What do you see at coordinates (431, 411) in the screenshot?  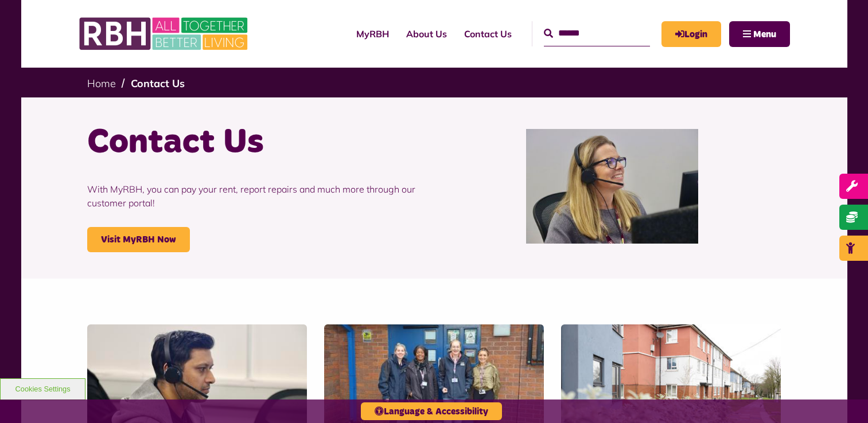 I see `button: Language & Accessibility` at bounding box center [431, 411].